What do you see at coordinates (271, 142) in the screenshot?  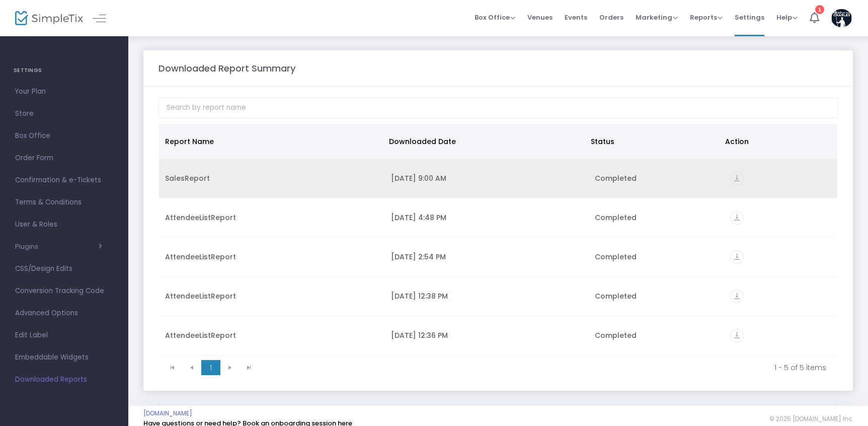 I see `th: Report Name` at bounding box center [271, 142].